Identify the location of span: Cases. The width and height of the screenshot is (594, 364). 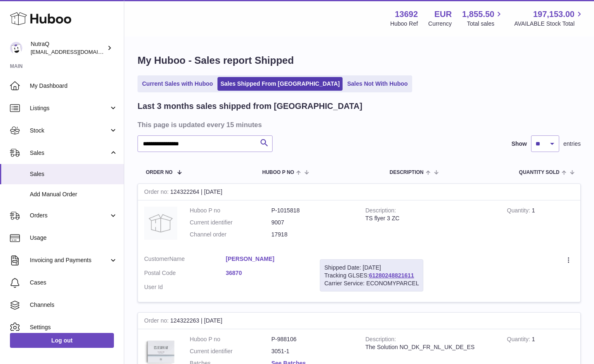
(73, 282).